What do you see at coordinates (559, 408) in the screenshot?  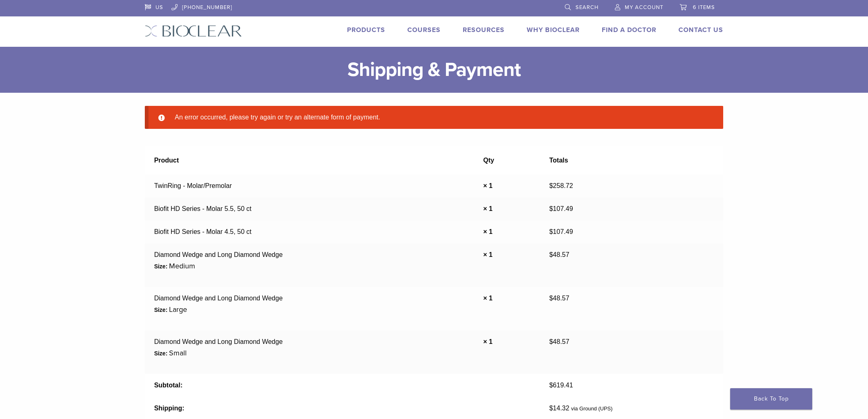 I see `bdi: 14.32` at bounding box center [559, 408].